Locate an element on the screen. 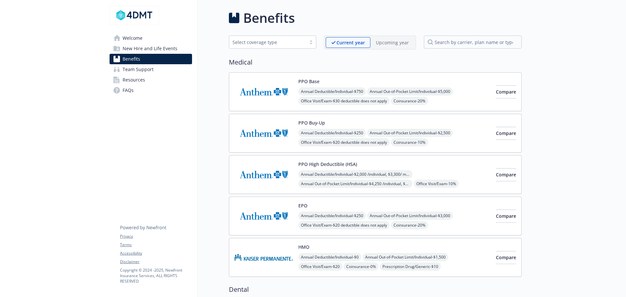 The height and width of the screenshot is (297, 626). span: Office Visit/Exam - $20 is located at coordinates (320, 266).